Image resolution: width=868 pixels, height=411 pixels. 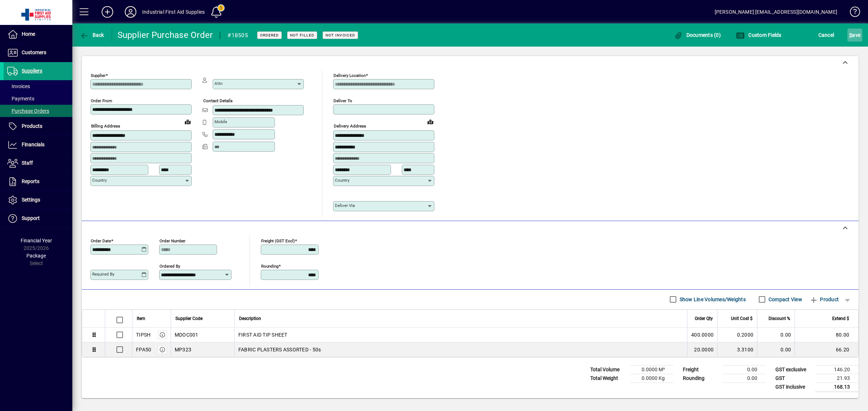 What do you see at coordinates (203, 350) in the screenshot?
I see `td: MP323` at bounding box center [203, 350].